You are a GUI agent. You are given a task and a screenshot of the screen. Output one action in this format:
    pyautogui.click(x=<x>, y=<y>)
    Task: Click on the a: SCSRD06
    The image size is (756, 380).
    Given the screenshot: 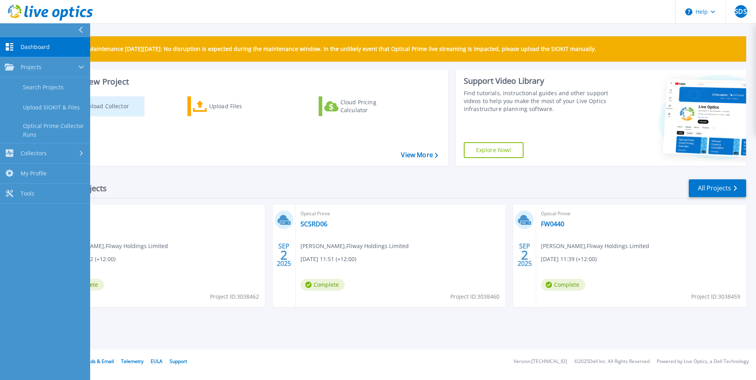 What is the action you would take?
    pyautogui.click(x=314, y=224)
    